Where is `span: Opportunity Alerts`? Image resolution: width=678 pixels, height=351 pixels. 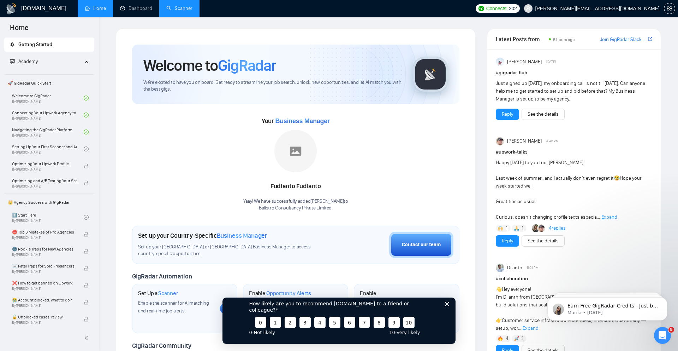
span: Opportunity Alerts is located at coordinates (289, 293).